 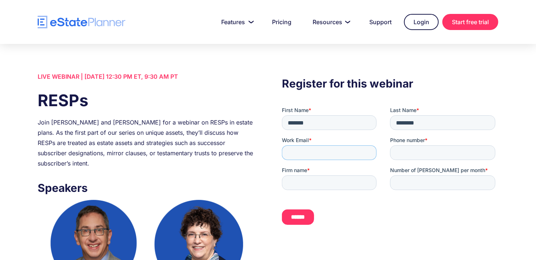 I want to click on a: Resources, so click(x=330, y=22).